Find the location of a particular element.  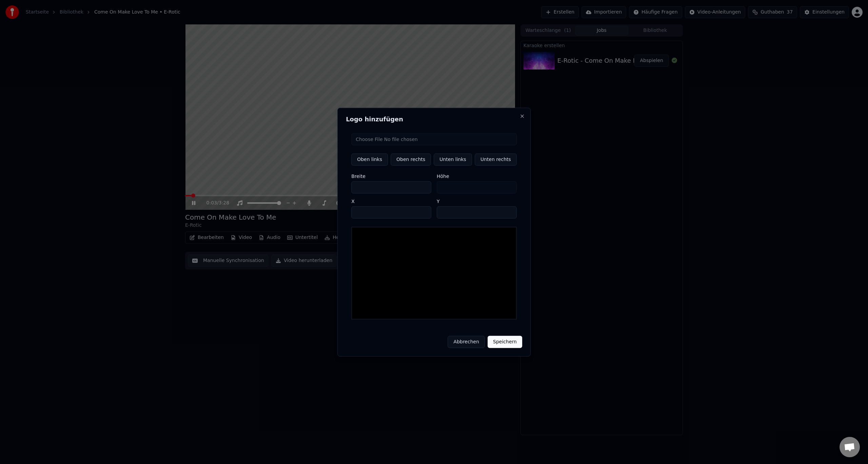

label: Höhe is located at coordinates (476, 176).